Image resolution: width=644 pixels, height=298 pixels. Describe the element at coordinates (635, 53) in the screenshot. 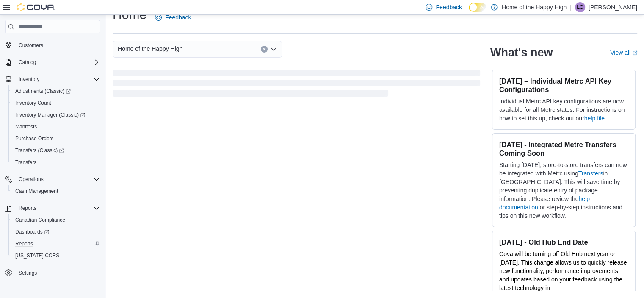

I see `svg: External link` at that location.